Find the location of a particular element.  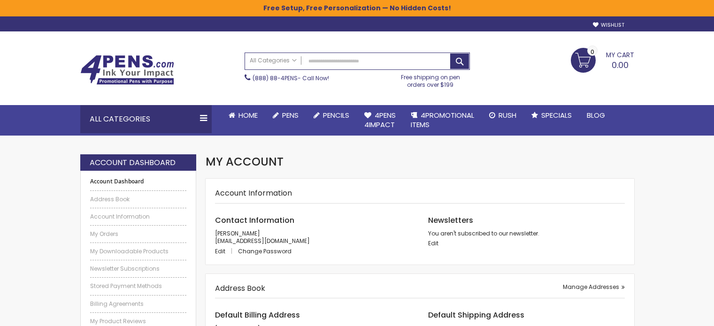

span: Pens is located at coordinates (290, 115).